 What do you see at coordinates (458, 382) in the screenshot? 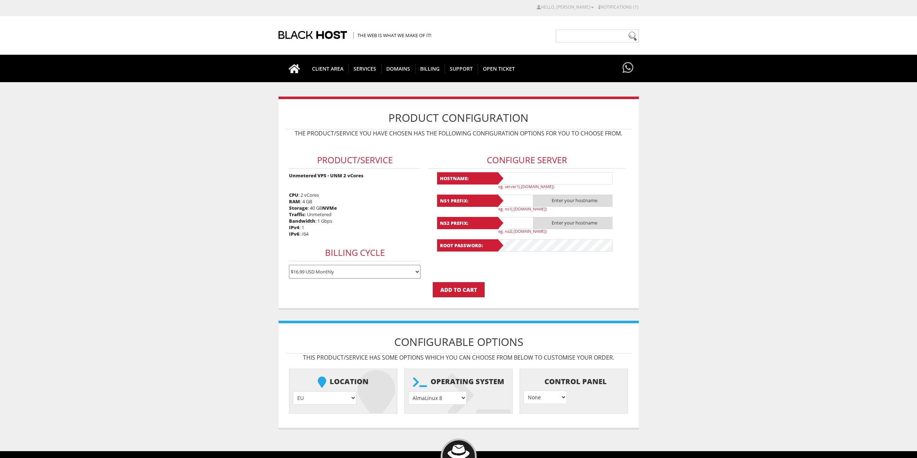
I see `b: Operating system` at bounding box center [458, 382].